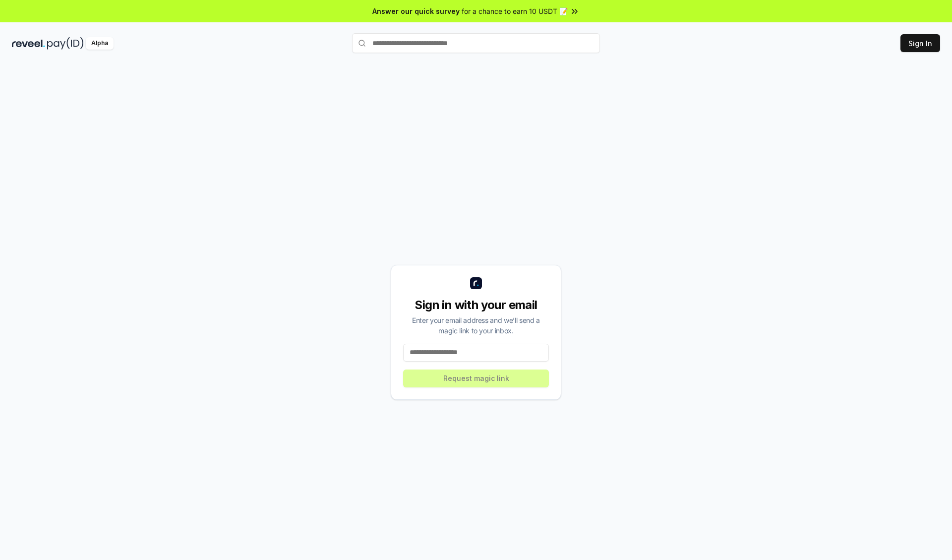 The width and height of the screenshot is (952, 560). I want to click on img: logo_small, so click(476, 283).